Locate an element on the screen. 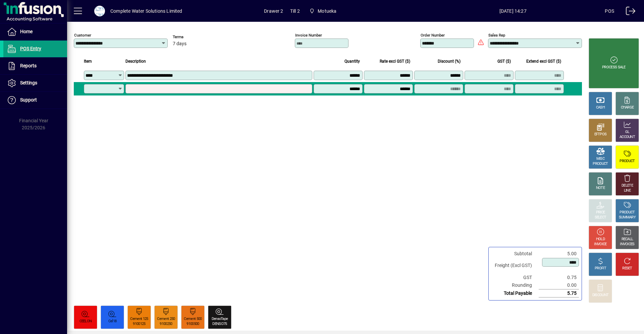 Image resolution: width=644 pixels, height=334 pixels. div: INVOICE is located at coordinates (600, 244).